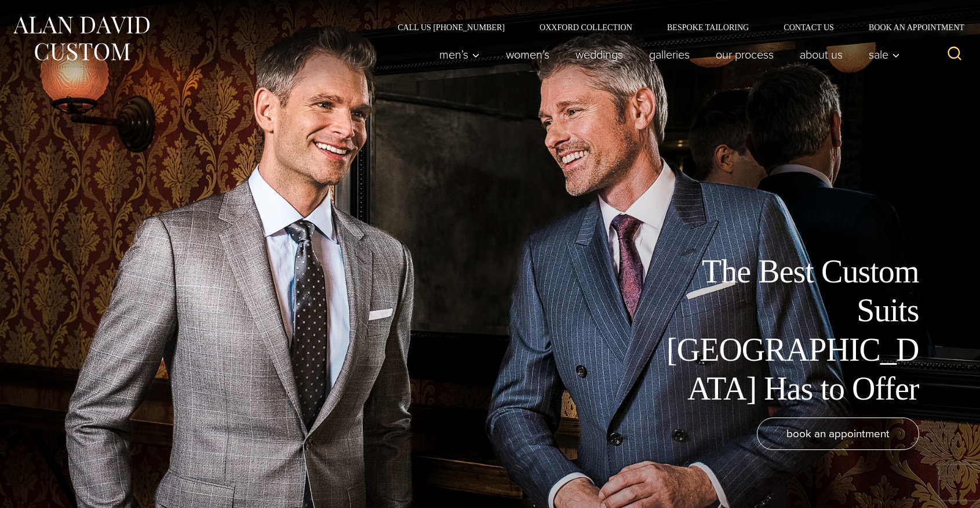 The height and width of the screenshot is (508, 980). Describe the element at coordinates (885, 55) in the screenshot. I see `span: Sale` at that location.